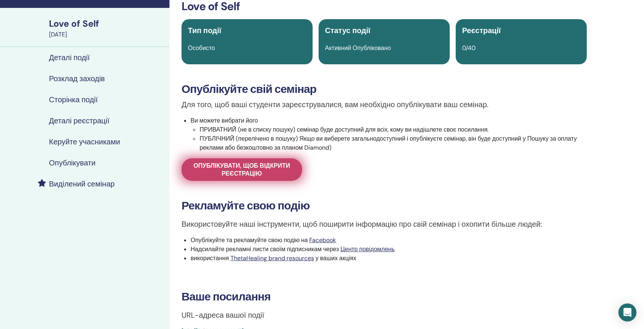  What do you see at coordinates (393, 130) in the screenshot?
I see `li: ПРИВАТНИЙ (не в списку пошуку) семінар буде доступний для всіх, кому ви надішлете своє посилання.` at bounding box center [393, 130].